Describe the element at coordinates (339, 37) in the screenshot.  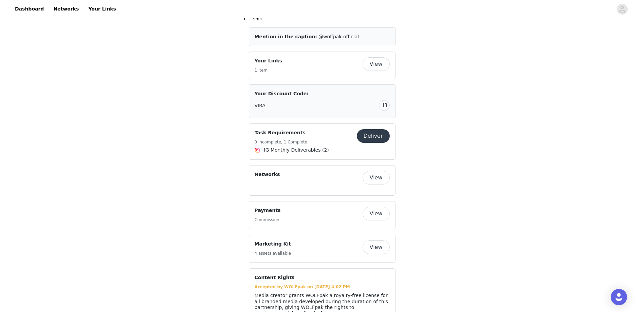
I see `span: @wolfpak.official` at that location.